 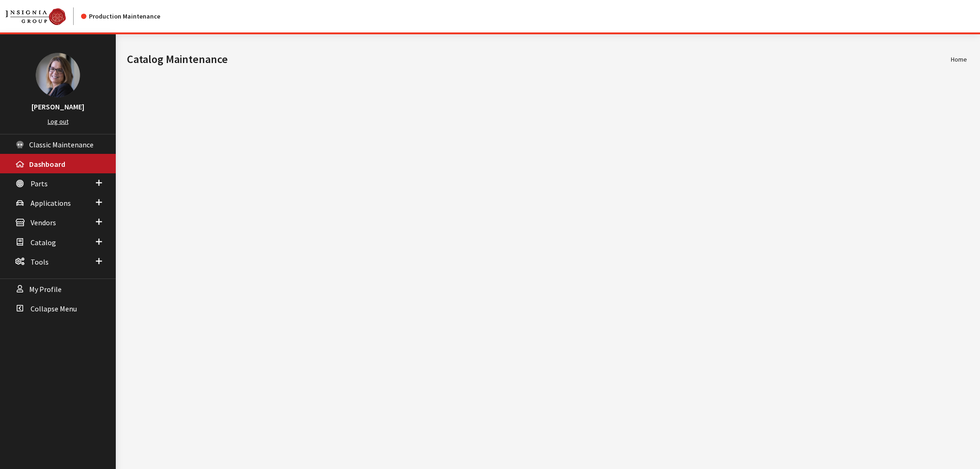 What do you see at coordinates (40, 262) in the screenshot?
I see `span: Tools` at bounding box center [40, 262].